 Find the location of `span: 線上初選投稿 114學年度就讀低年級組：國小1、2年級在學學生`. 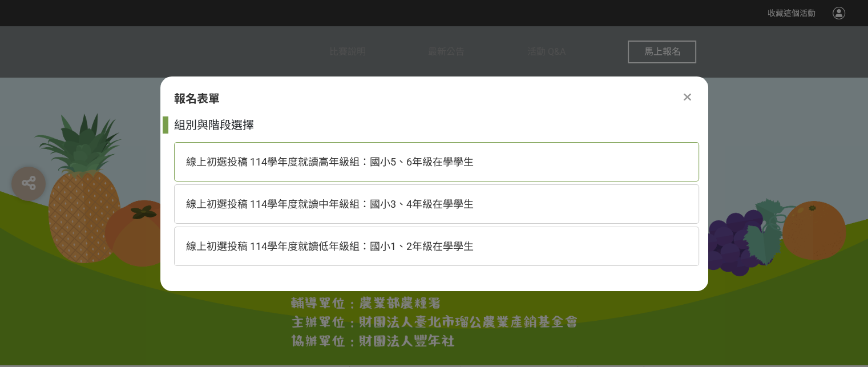

span: 線上初選投稿 114學年度就讀低年級組：國小1、2年級在學學生 is located at coordinates (330, 246).